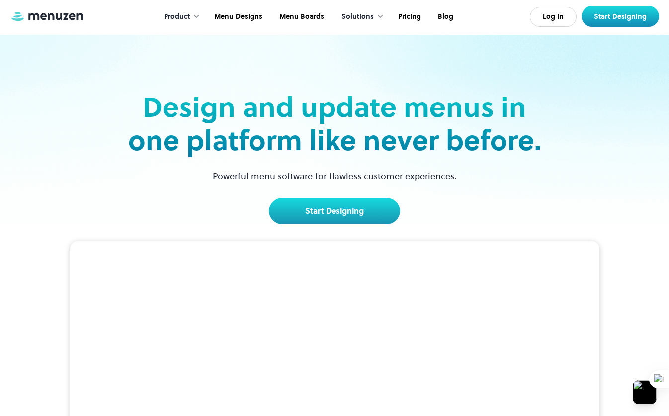 The height and width of the screenshot is (416, 669). I want to click on p: Powerful menu software for flawless customer experiences., so click(335, 176).